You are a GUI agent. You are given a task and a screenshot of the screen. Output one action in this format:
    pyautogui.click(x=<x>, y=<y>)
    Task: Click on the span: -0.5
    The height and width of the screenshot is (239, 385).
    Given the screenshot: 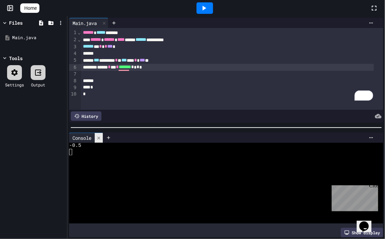 What is the action you would take?
    pyautogui.click(x=75, y=146)
    